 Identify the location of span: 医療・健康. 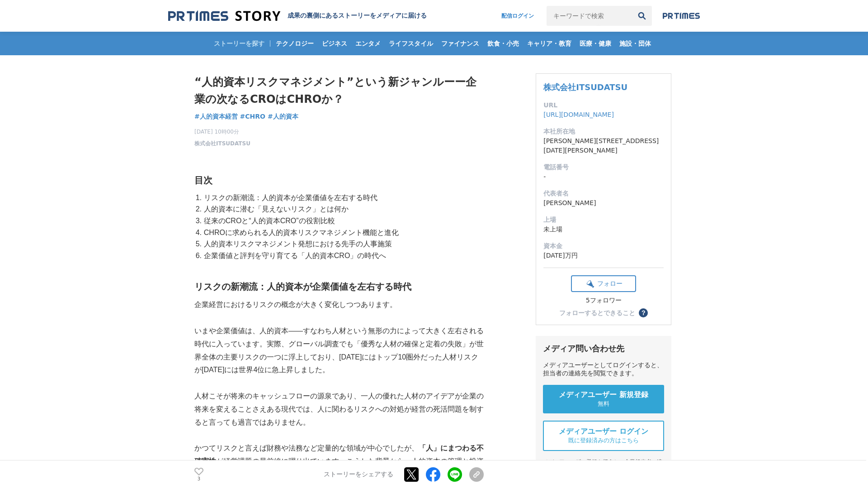
(595, 44).